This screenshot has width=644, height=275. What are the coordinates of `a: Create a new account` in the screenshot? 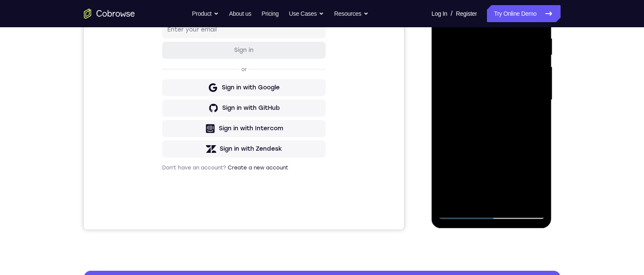 It's located at (174, 223).